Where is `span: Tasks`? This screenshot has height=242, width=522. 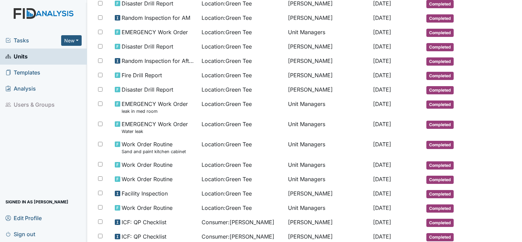 span: Tasks is located at coordinates (33, 40).